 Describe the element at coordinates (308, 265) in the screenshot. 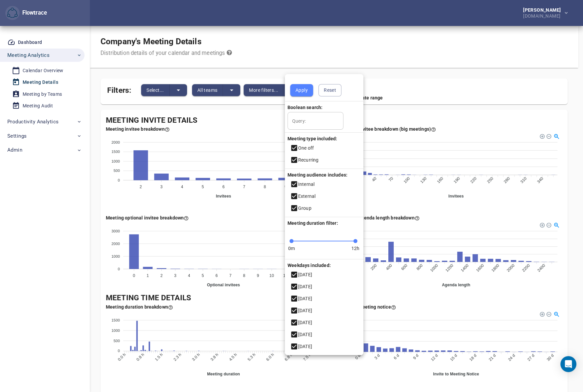

I see `span: Weekdays included:` at that location.